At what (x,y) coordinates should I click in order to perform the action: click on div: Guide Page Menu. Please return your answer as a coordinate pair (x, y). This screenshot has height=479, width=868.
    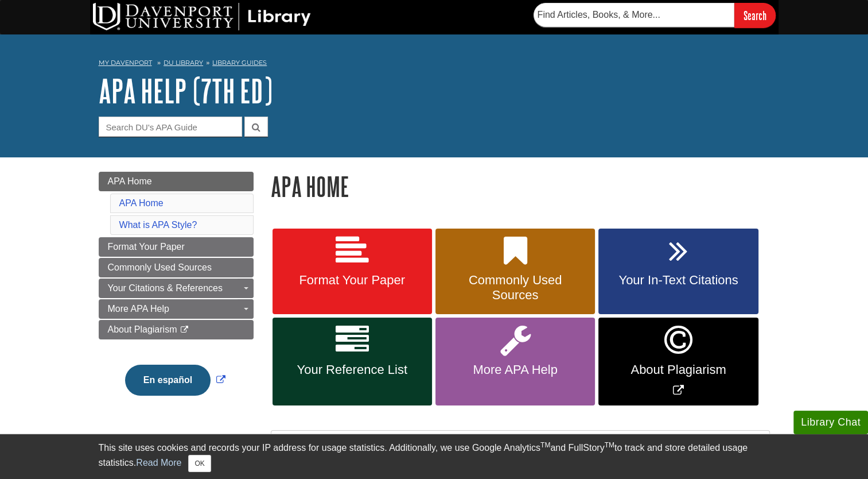
    Looking at the image, I should click on (176, 294).